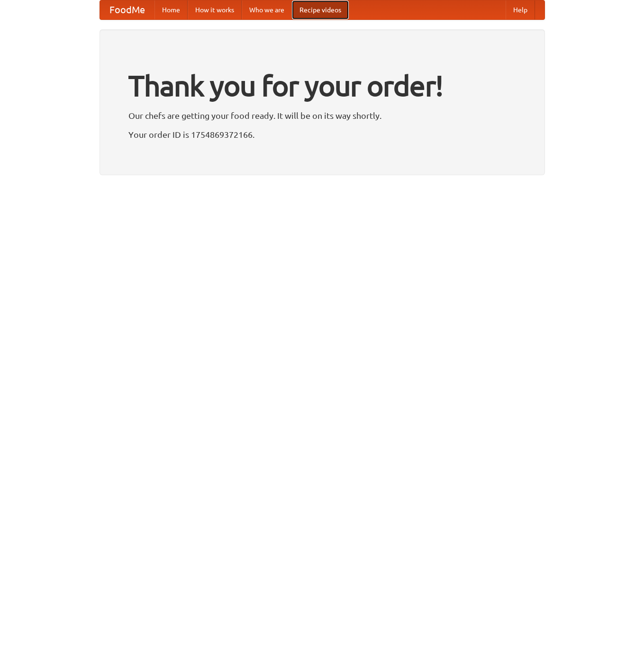 The height and width of the screenshot is (670, 644). Describe the element at coordinates (322, 115) in the screenshot. I see `p: Our chefs are getting your food ready. It will be on its way shortly.` at that location.